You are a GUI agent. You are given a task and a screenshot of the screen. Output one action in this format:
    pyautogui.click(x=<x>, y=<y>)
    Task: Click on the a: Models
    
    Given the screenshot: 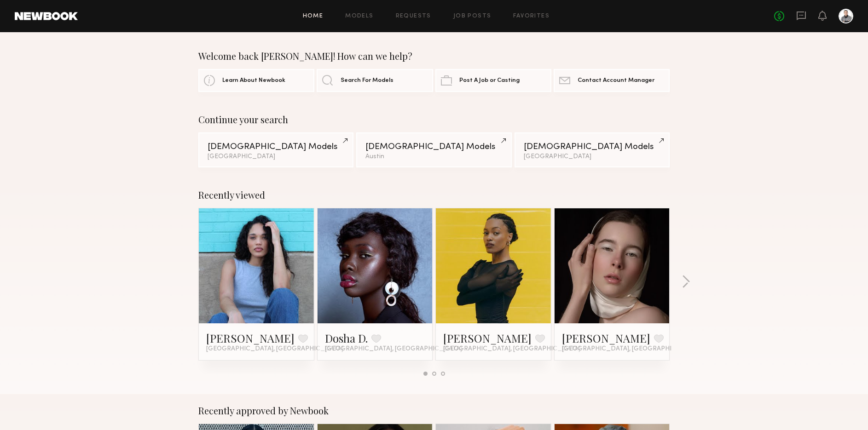 What is the action you would take?
    pyautogui.click(x=359, y=16)
    